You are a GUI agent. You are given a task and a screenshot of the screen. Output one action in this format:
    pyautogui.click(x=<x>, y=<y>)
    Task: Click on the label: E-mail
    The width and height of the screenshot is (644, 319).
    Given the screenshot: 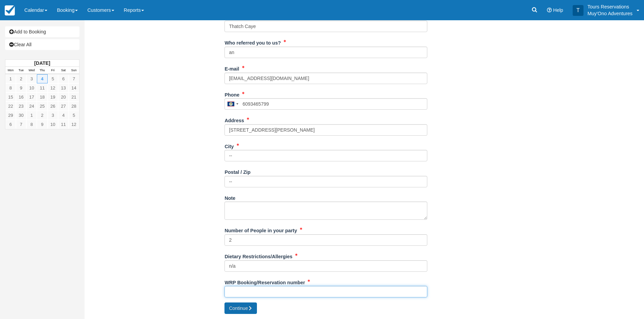 What is the action you would take?
    pyautogui.click(x=232, y=68)
    